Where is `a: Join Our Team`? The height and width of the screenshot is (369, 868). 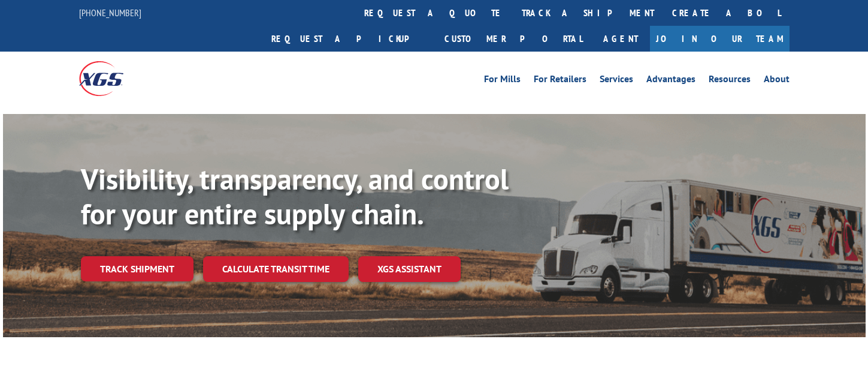
a: Join Our Team is located at coordinates (719, 38).